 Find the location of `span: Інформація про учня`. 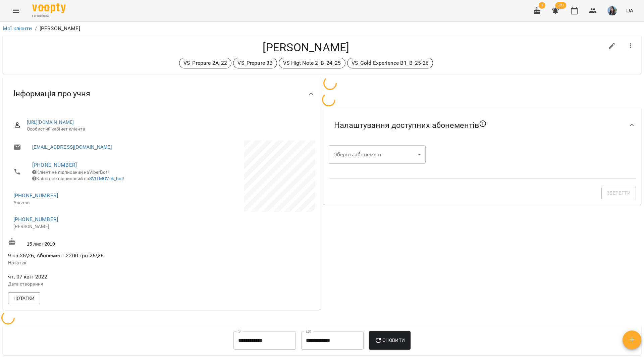

span: Інформація про учня is located at coordinates (52, 93).